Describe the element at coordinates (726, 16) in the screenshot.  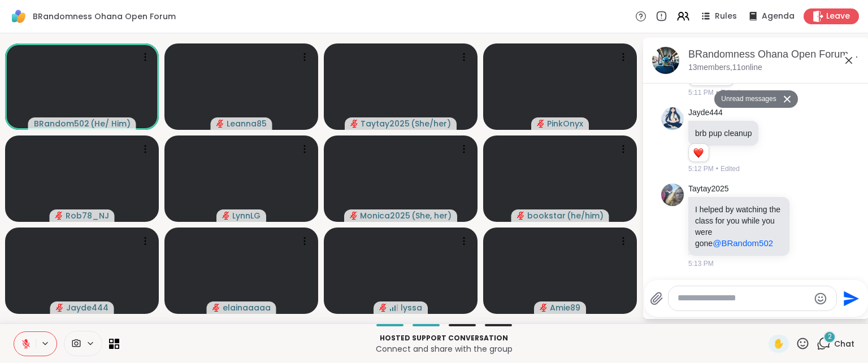
I see `span: Rules` at that location.